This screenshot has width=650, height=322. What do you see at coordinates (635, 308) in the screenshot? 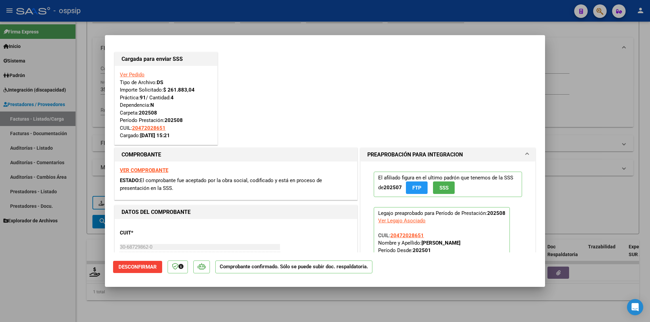
I see `div: Open Intercom Messenger` at bounding box center [635, 308].